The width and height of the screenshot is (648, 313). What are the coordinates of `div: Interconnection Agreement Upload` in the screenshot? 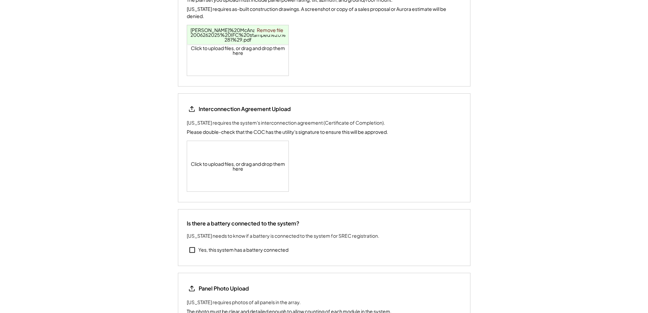 It's located at (245, 109).